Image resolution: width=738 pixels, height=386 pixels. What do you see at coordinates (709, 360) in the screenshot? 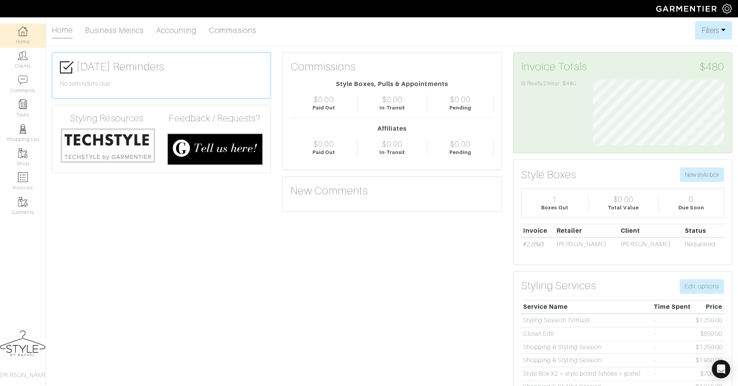
I see `td: $1,950.00` at bounding box center [709, 360].